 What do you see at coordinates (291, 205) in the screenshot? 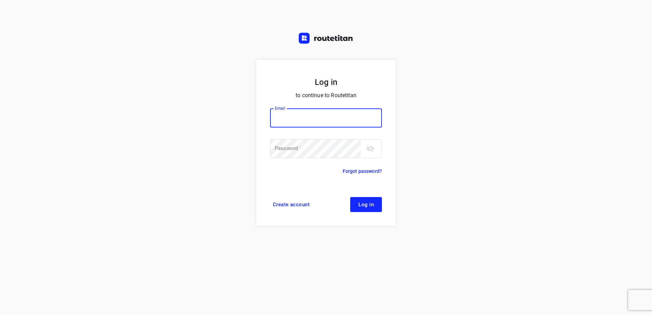
I see `a: Create account` at bounding box center [291, 205].